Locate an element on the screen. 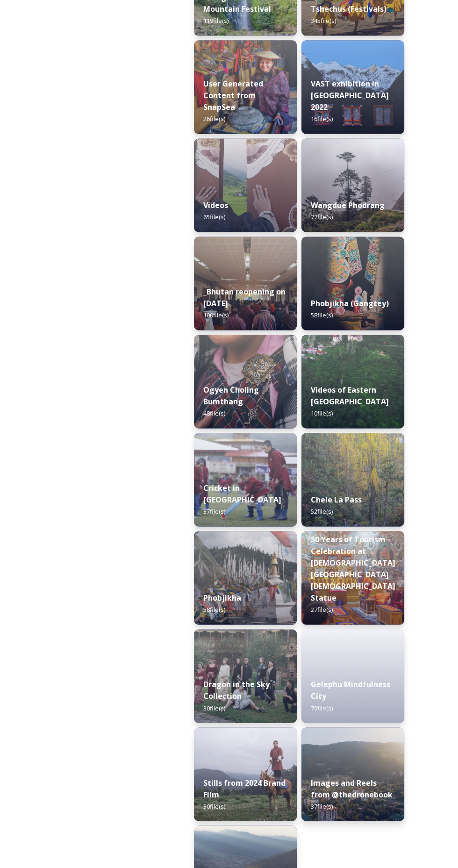 This screenshot has height=868, width=458. img: Ogyen%2520Choling%2520by%2520Matt%2520Dutile5.jpg is located at coordinates (246, 382).